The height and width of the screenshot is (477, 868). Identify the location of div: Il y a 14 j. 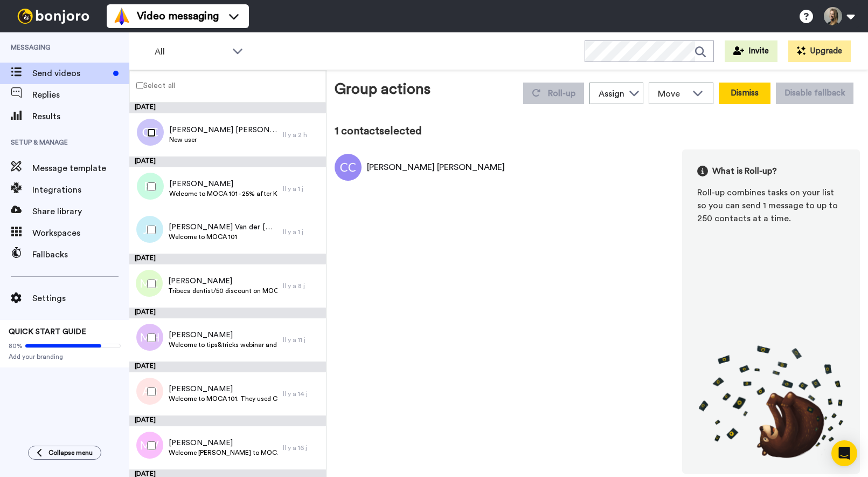
(301, 394).